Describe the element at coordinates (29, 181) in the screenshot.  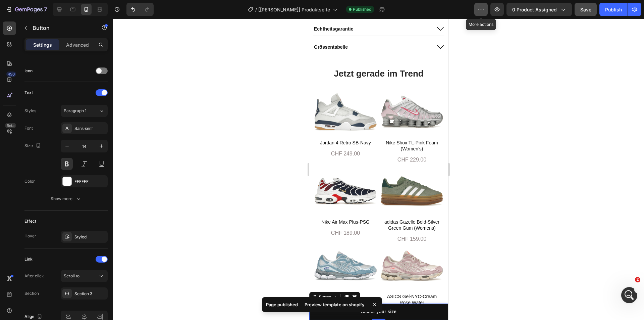
I see `div: Color` at that location.